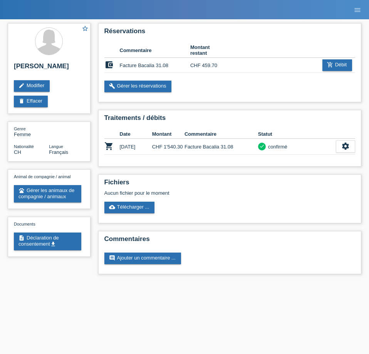  What do you see at coordinates (168, 146) in the screenshot?
I see `td: CHF 1'540.30` at bounding box center [168, 146].